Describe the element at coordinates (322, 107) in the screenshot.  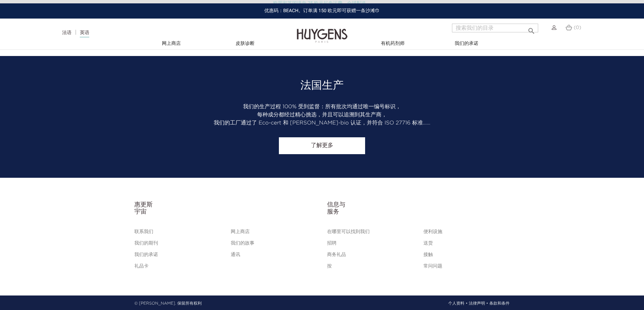
I see `font: 我们的生产过程 100% 受到监督：所有批次均通过唯一编号标识，` at that location.